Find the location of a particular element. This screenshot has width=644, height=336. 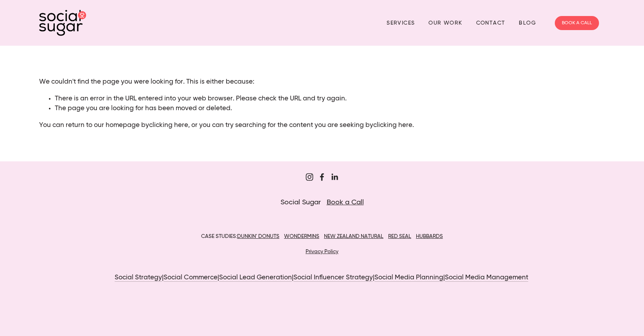

a: WONDERMINS is located at coordinates (301, 236).